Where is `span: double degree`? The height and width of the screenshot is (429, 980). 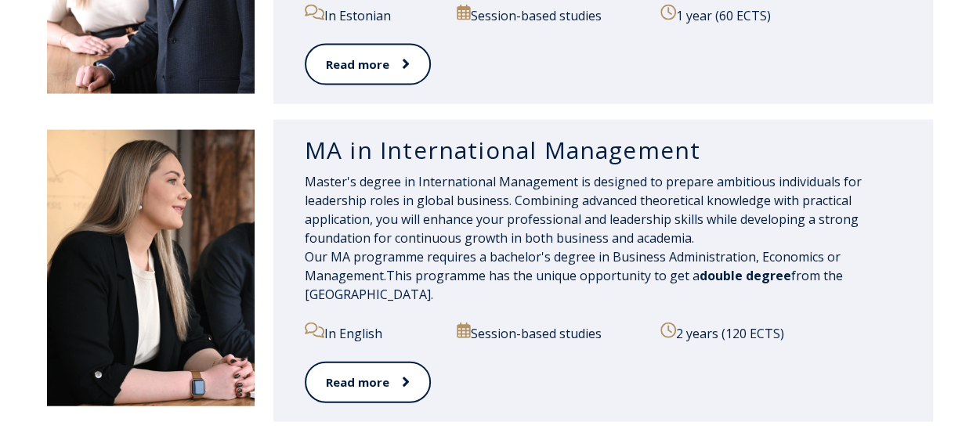 span: double degree is located at coordinates (745, 276).